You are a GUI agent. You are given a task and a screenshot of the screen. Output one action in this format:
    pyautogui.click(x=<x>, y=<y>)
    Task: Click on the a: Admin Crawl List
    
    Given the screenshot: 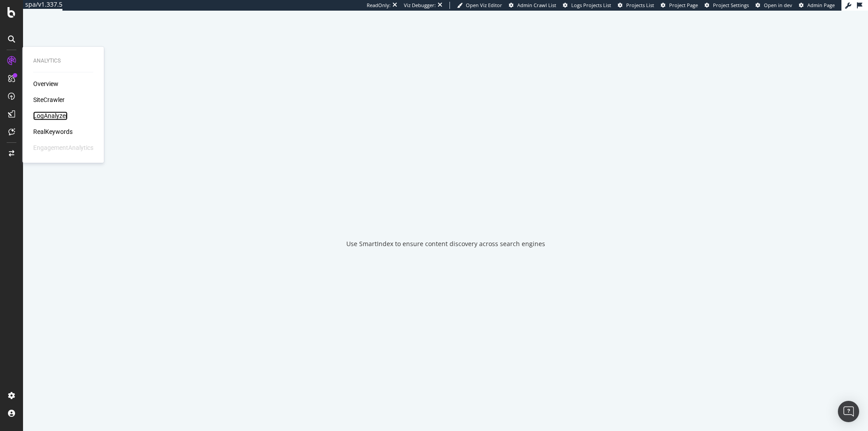 What is the action you would take?
    pyautogui.click(x=532, y=5)
    